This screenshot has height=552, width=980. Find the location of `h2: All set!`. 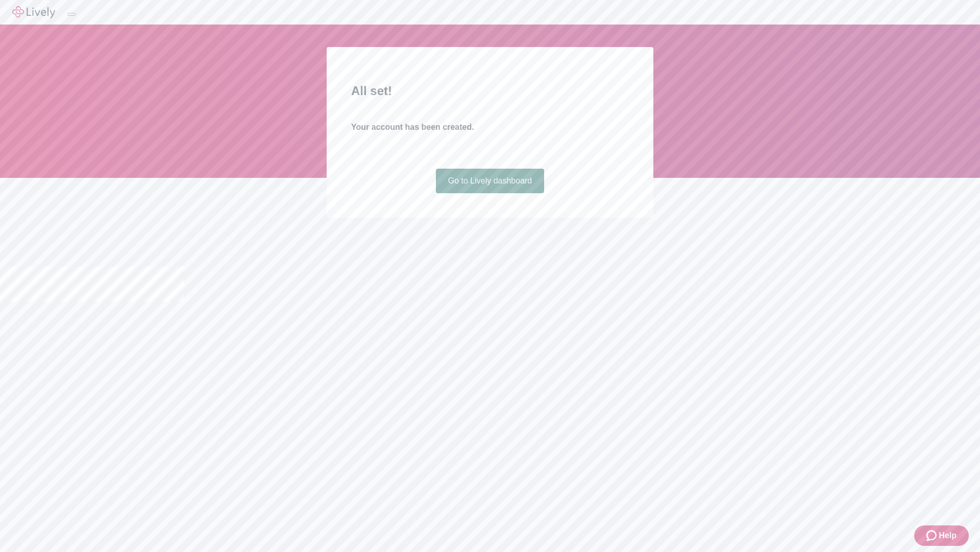

h2: All set! is located at coordinates (490, 91).